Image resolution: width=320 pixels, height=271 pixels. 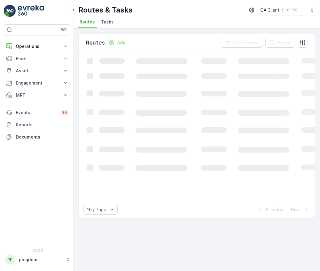 What do you see at coordinates (37, 59) in the screenshot?
I see `button: Fleet` at bounding box center [37, 59].